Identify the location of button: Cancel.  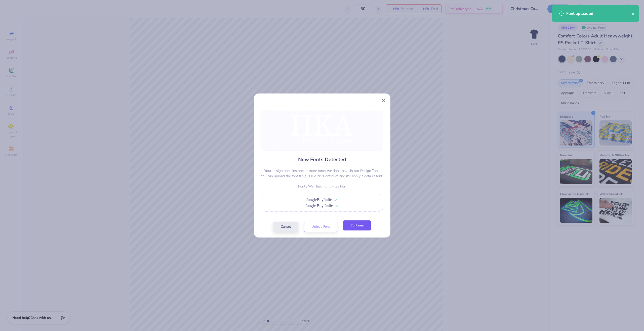
(286, 227).